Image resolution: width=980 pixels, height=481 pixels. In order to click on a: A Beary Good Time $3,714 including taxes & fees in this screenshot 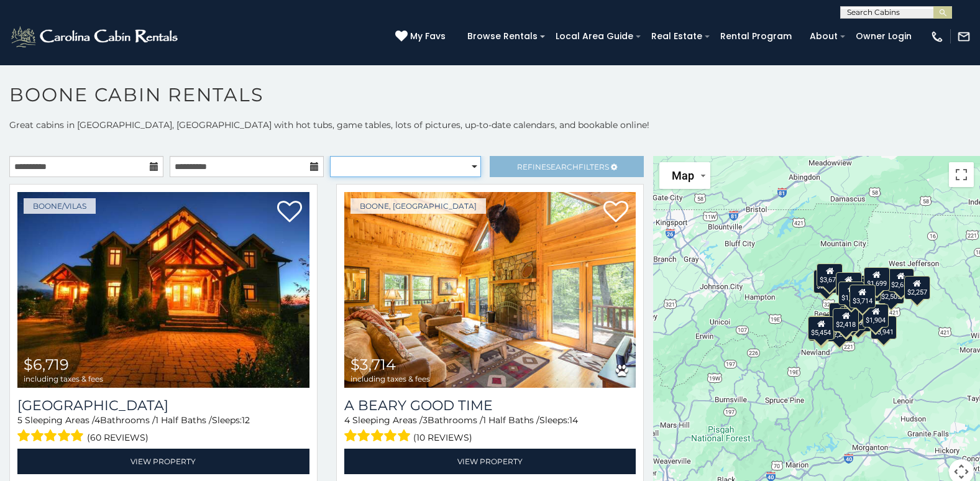, I will do `click(490, 290)`.